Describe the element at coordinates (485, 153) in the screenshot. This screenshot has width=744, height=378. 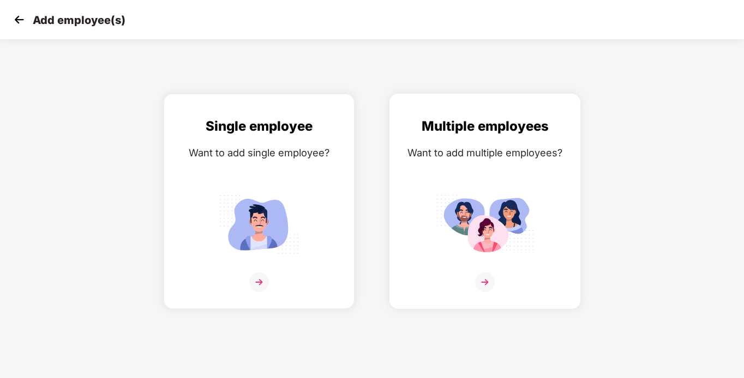
I see `div: Want to add multiple employees?` at that location.